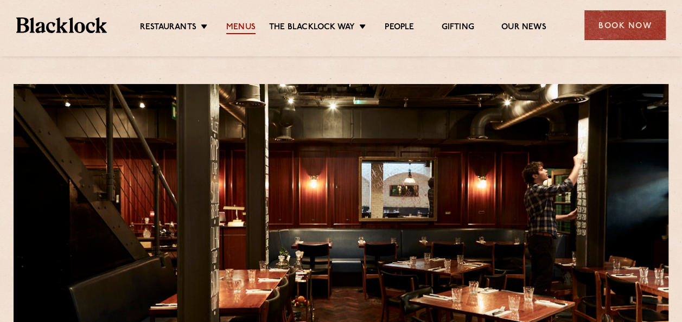  I want to click on div: Book Now, so click(625, 25).